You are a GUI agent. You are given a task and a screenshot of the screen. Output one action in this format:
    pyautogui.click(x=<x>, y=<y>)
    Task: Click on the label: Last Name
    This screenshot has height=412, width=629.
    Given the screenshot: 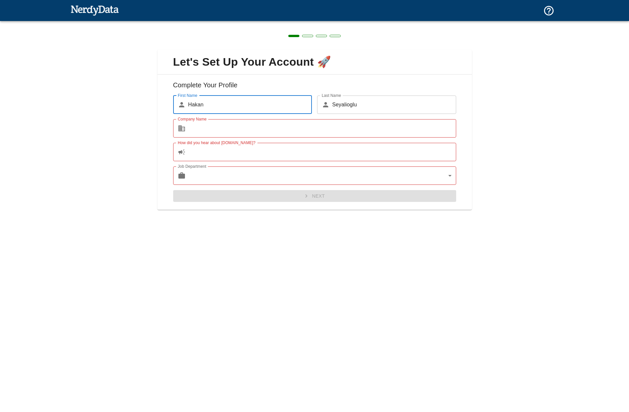 What is the action you would take?
    pyautogui.click(x=331, y=95)
    